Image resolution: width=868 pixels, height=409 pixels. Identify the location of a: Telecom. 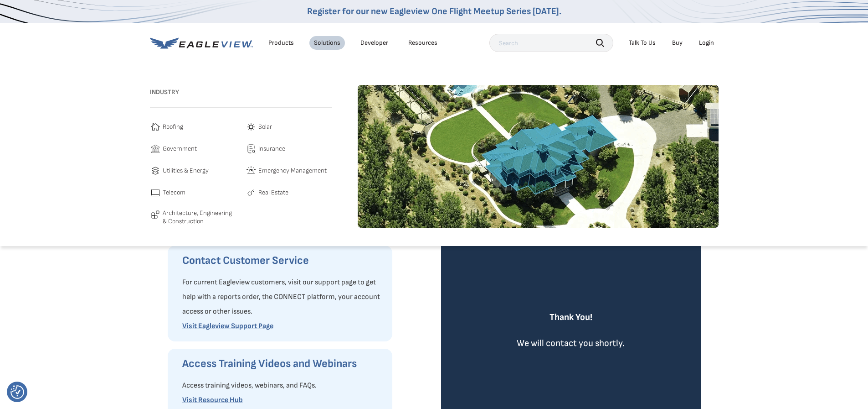
(193, 192).